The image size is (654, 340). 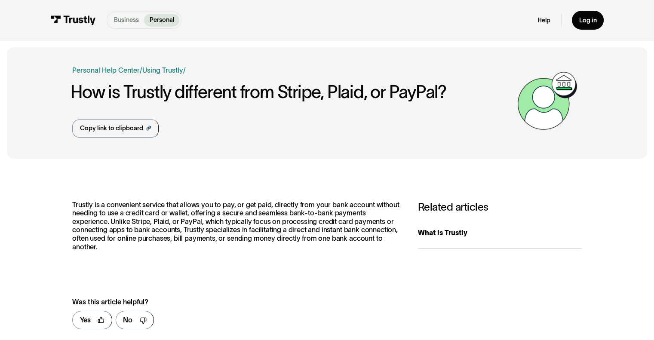 I want to click on a: Business, so click(x=126, y=20).